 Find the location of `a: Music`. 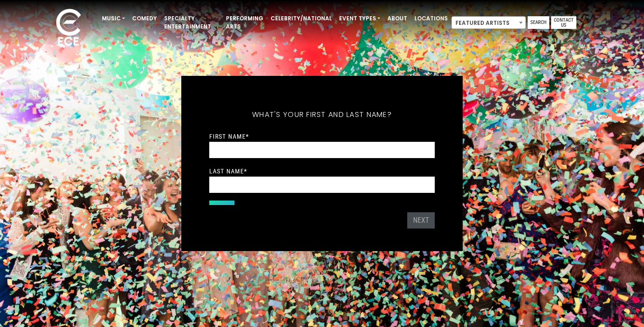

a: Music is located at coordinates (113, 18).